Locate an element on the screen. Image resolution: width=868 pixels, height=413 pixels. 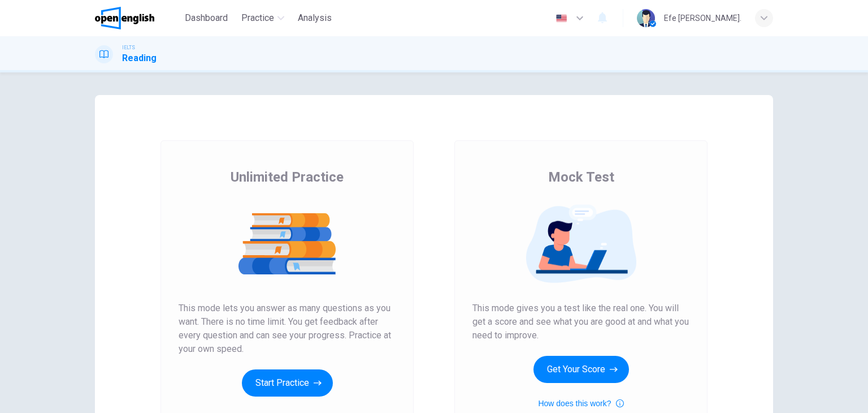
span: Analysis is located at coordinates (315, 18).